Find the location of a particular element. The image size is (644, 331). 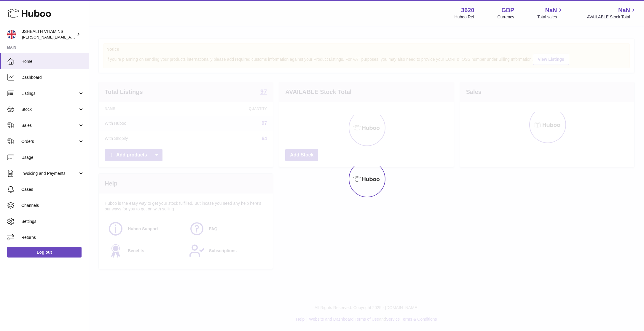

span: Settings is located at coordinates (53, 221).